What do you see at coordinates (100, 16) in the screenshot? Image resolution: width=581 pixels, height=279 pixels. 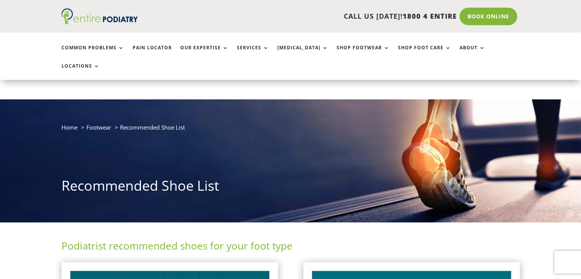 I see `img: logo (1)` at bounding box center [100, 16].